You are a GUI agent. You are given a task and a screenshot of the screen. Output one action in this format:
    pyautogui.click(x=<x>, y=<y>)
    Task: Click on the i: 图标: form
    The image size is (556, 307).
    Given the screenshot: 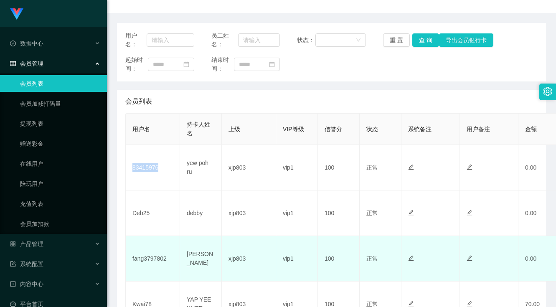 What is the action you would take?
    pyautogui.click(x=13, y=264)
    